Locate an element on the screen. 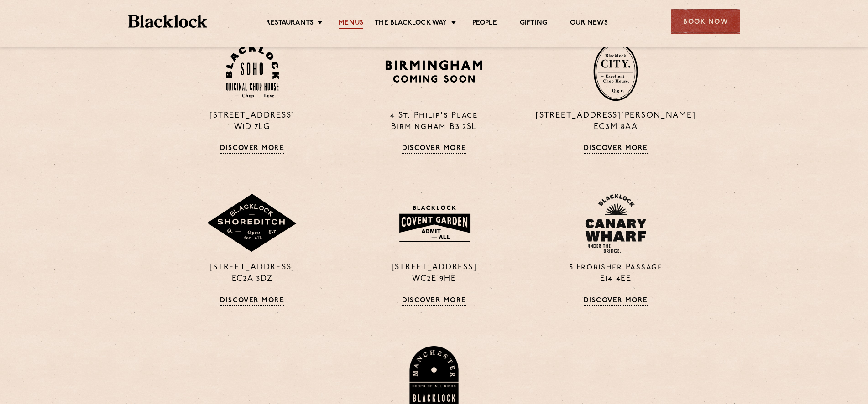 This screenshot has height=404, width=868. img: City-stamp-default.svg is located at coordinates (615, 72).